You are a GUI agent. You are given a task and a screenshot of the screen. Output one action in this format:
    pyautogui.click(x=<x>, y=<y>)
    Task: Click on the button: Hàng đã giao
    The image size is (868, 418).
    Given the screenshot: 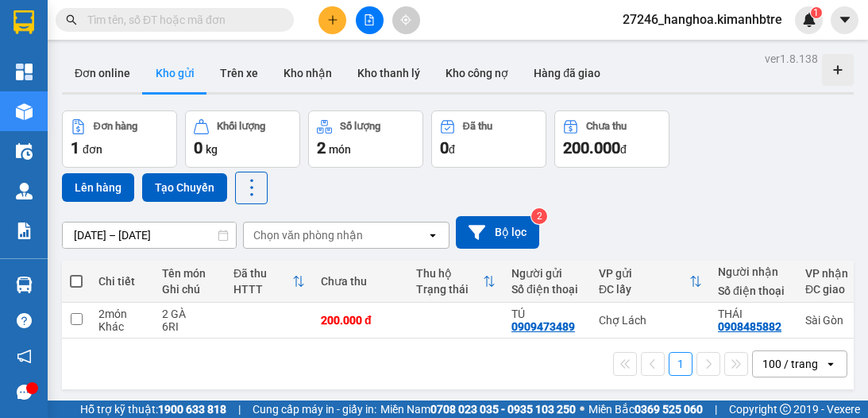 What is the action you would take?
    pyautogui.click(x=567, y=73)
    